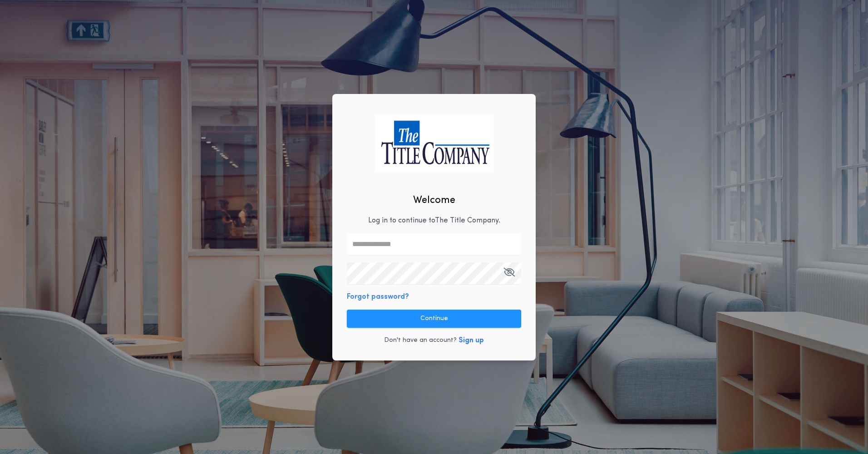  Describe the element at coordinates (471, 340) in the screenshot. I see `button: Sign up` at that location.